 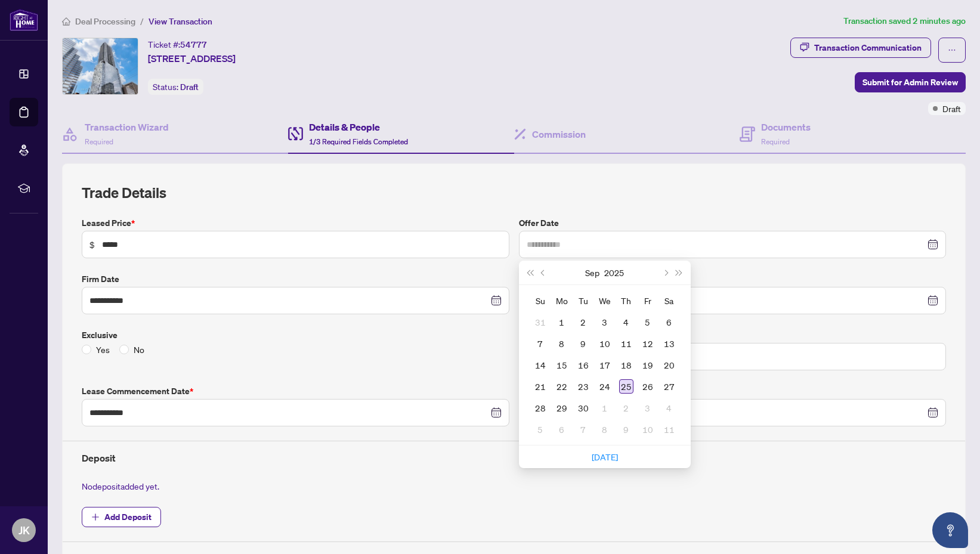 I want to click on div: 14, so click(x=540, y=365).